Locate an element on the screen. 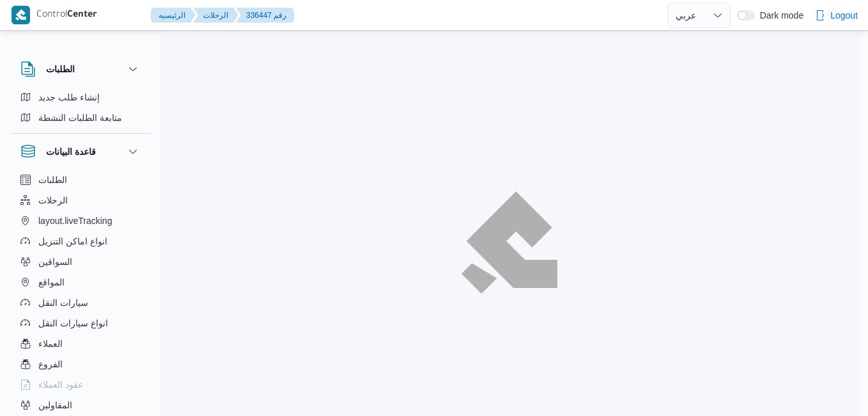 Image resolution: width=868 pixels, height=416 pixels. img: X8yXhbKr1z7QwAAAABJRU5ErkJggg== is located at coordinates (21, 15).